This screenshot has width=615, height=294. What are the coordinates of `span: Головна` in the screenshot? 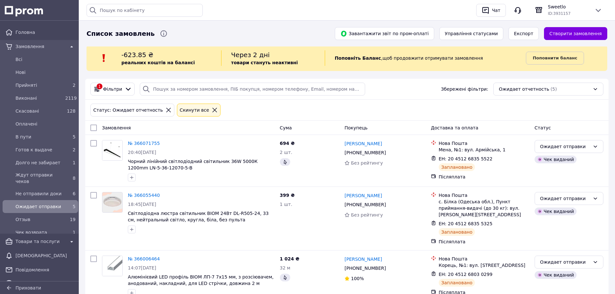 It's located at (45, 32).